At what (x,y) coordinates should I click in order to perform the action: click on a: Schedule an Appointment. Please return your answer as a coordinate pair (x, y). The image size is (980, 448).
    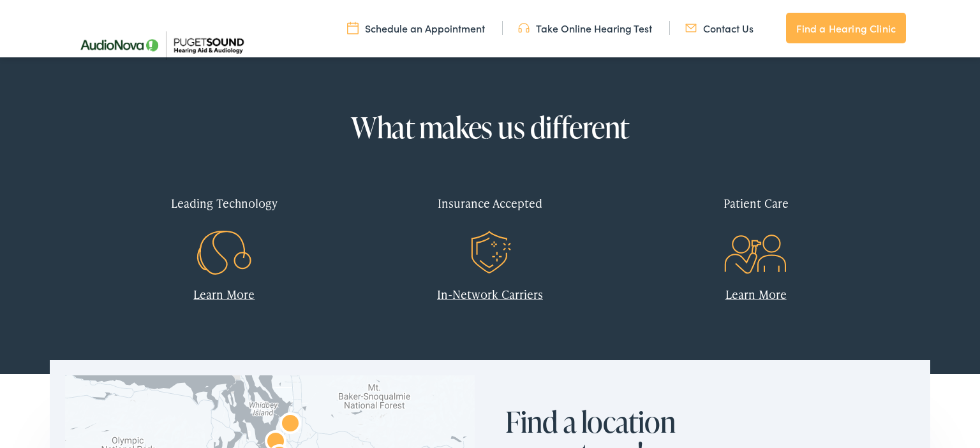
    Looking at the image, I should click on (416, 28).